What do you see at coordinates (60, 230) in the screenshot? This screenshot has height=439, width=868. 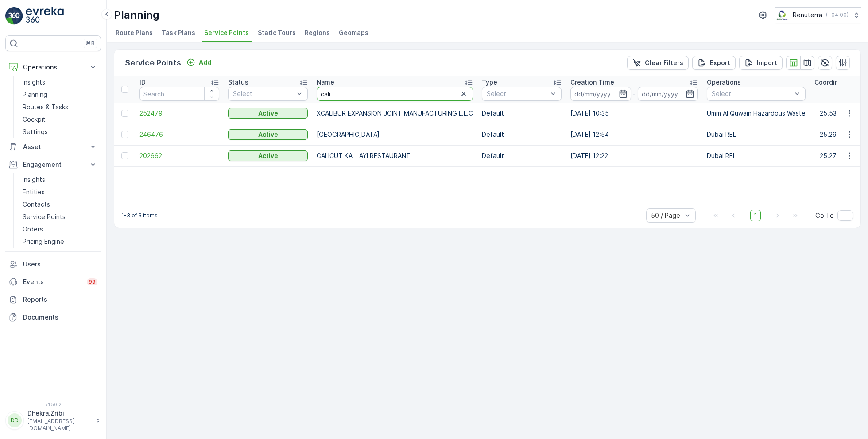 I see `a: Orders` at bounding box center [60, 230].